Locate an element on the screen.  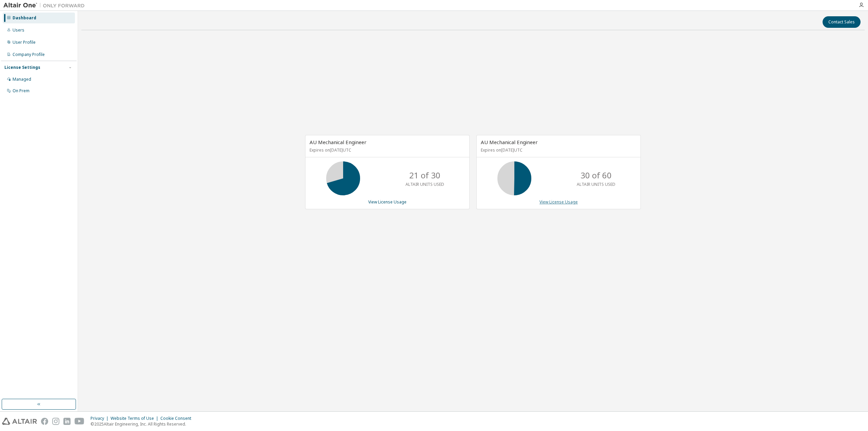
img: altair_logo.svg is located at coordinates (19, 421).